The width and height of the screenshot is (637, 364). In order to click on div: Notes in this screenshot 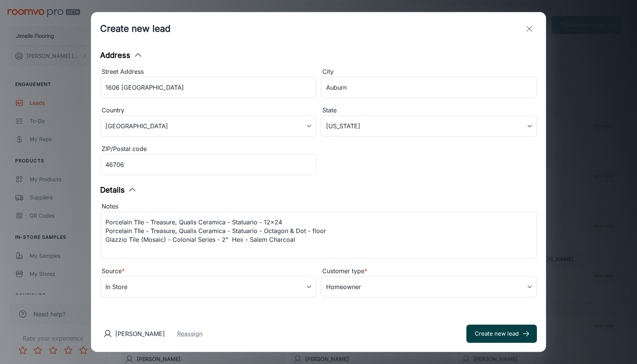, I will do `click(318, 207)`.